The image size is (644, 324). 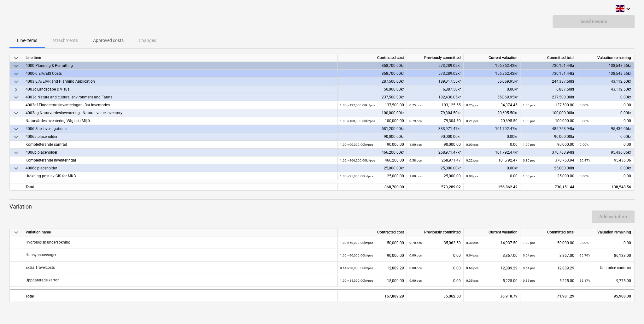 What do you see at coordinates (435, 58) in the screenshot?
I see `div: Previously committed` at bounding box center [435, 58].